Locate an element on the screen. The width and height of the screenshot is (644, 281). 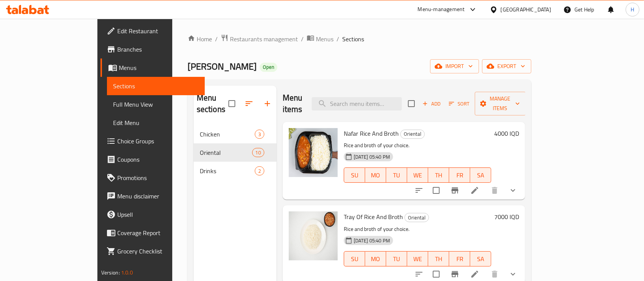
div: Menu-management is located at coordinates (441, 10).